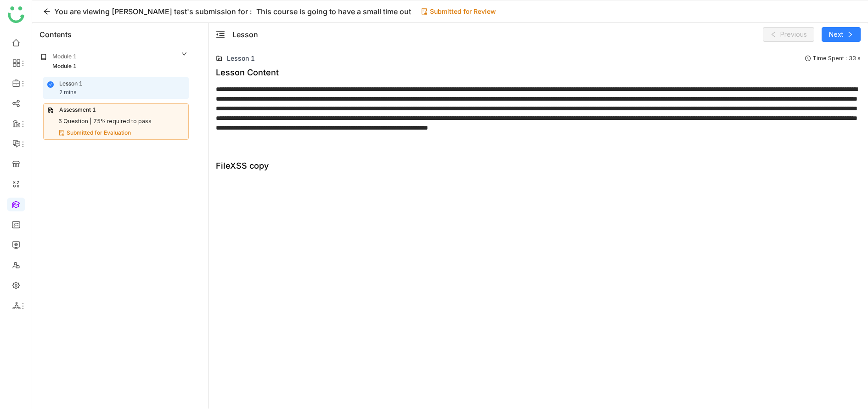 The image size is (868, 409). I want to click on span: 33 s, so click(855, 58).